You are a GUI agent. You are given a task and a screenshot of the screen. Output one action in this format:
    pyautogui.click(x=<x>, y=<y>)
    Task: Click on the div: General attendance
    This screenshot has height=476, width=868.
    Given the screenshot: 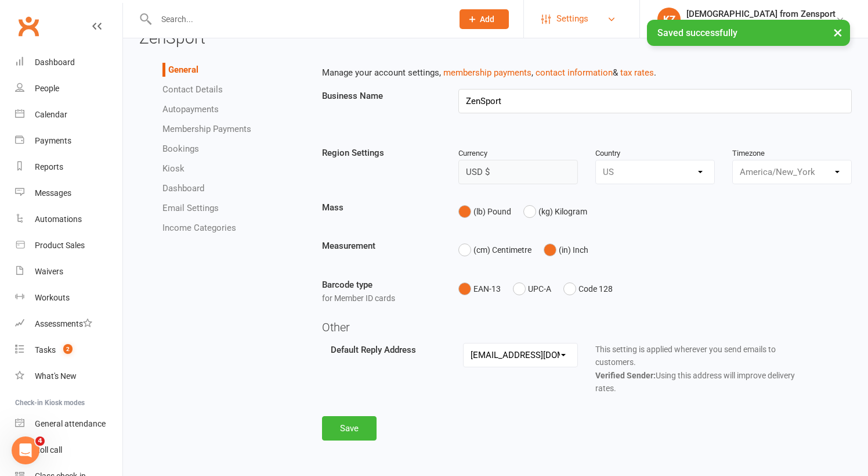 What is the action you would take?
    pyautogui.click(x=70, y=423)
    